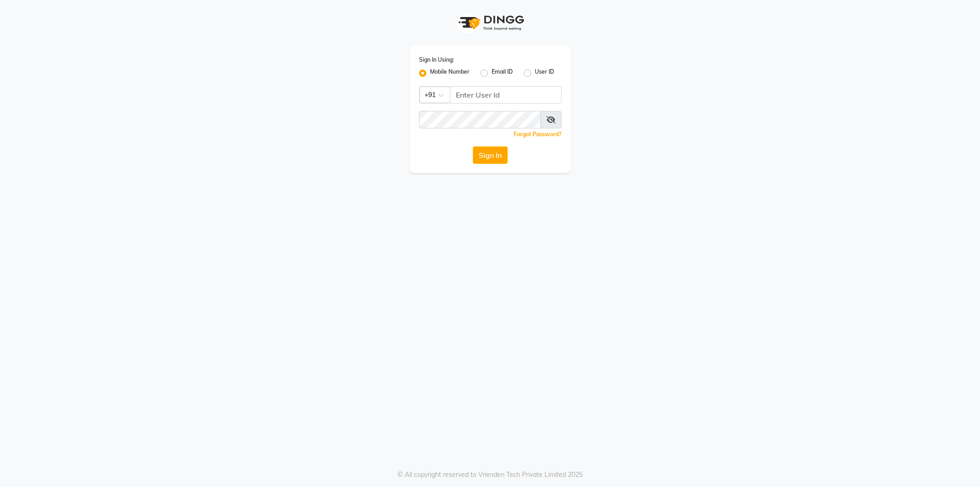 The height and width of the screenshot is (487, 980). What do you see at coordinates (490, 23) in the screenshot?
I see `img: logo1.svg` at bounding box center [490, 23].